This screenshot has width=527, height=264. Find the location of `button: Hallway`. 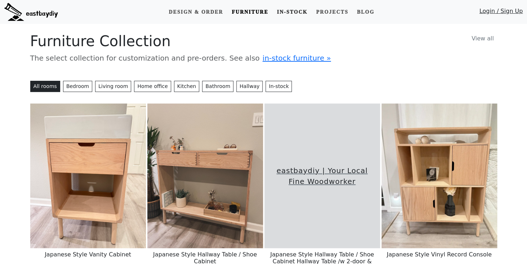

button: Hallway is located at coordinates (249, 86).